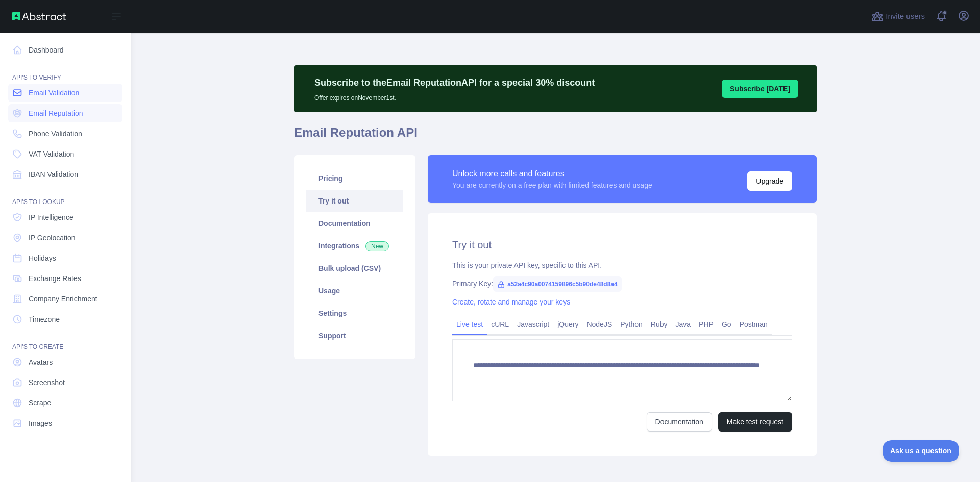 This screenshot has width=980, height=482. Describe the element at coordinates (905, 17) in the screenshot. I see `span: Invite users` at that location.